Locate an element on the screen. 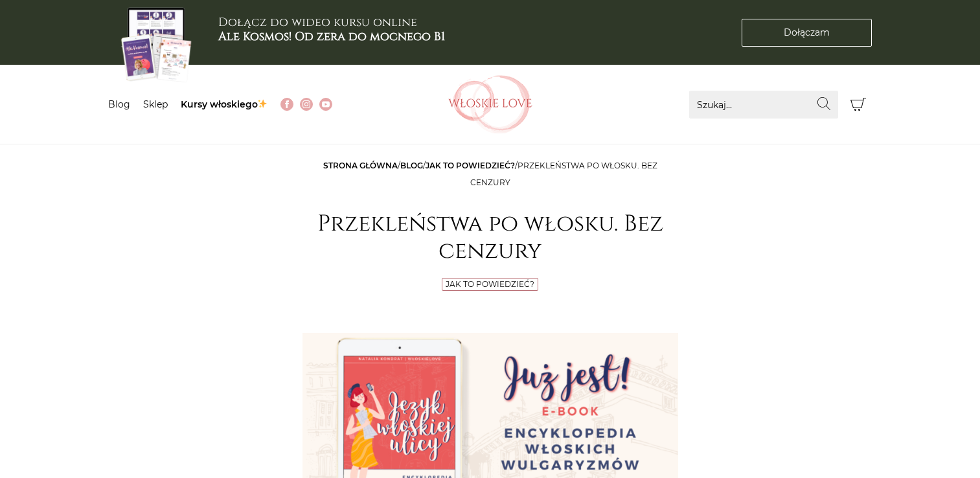  h3: Dołącz do wideo kursu online is located at coordinates (331, 29).